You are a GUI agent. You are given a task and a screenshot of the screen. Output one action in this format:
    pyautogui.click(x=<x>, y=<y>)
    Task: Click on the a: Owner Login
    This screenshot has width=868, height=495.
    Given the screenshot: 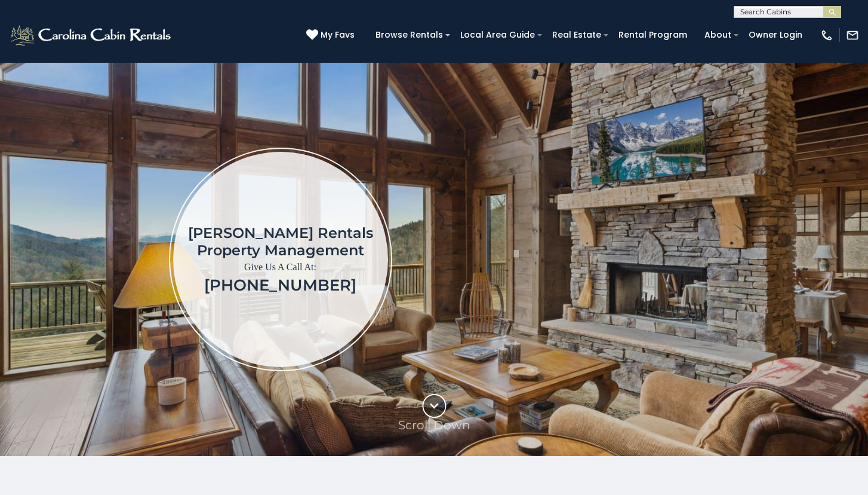 What is the action you would take?
    pyautogui.click(x=776, y=35)
    